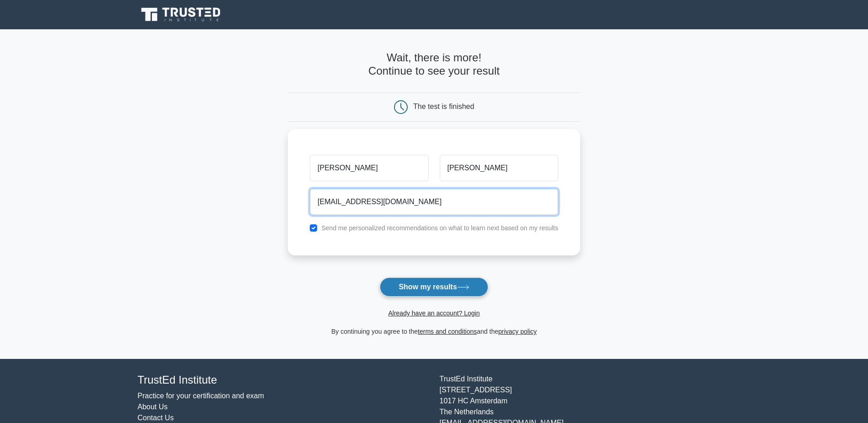 Image resolution: width=868 pixels, height=423 pixels. I want to click on button: Show my results, so click(434, 287).